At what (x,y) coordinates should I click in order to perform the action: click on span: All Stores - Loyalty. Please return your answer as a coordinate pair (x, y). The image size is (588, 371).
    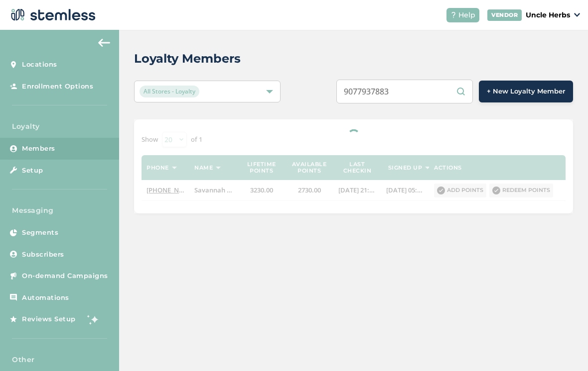
    Looking at the image, I should click on (169, 91).